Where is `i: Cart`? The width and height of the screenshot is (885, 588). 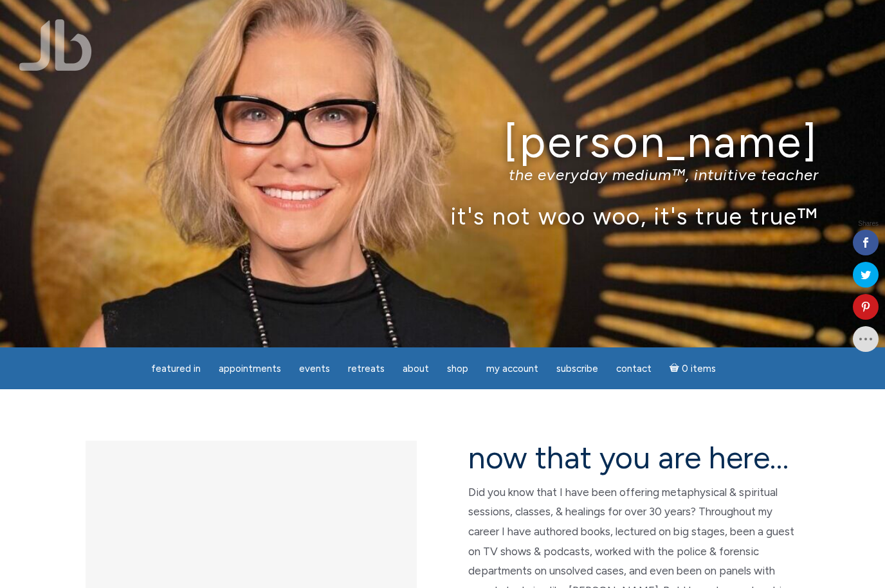 i: Cart is located at coordinates (675, 368).